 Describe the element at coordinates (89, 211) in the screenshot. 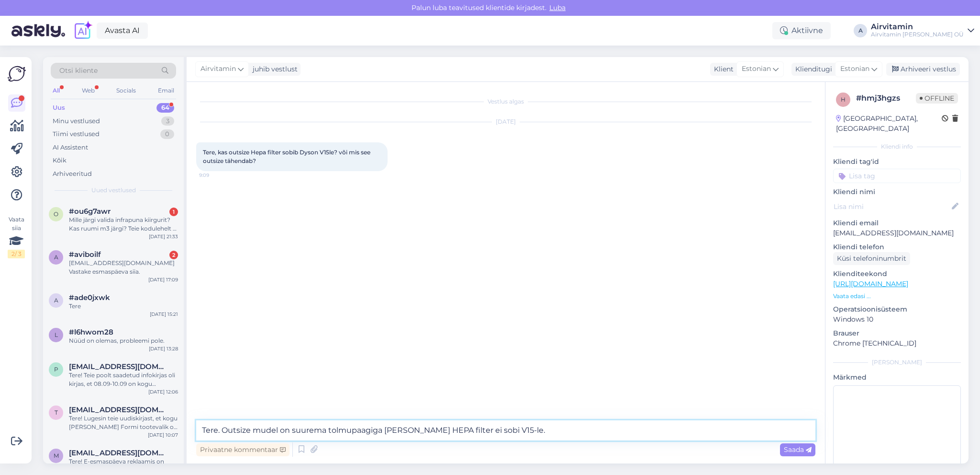

I see `span: #ou6g7awr` at that location.